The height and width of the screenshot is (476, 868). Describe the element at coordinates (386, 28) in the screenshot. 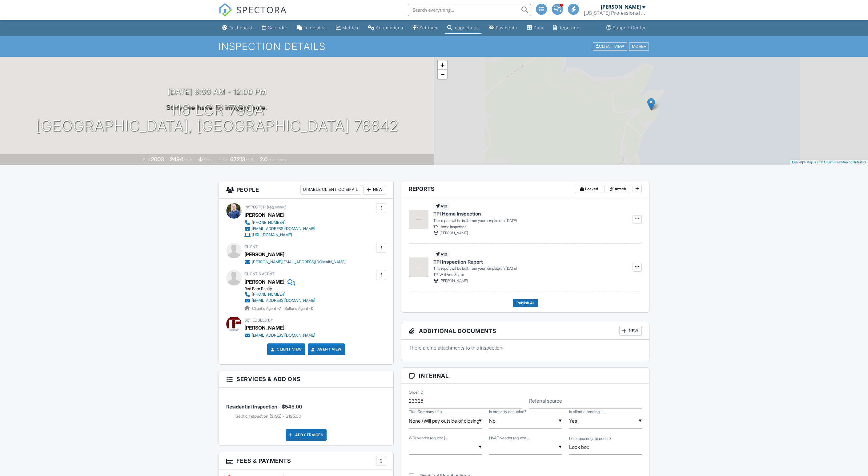

I see `a: Automations (Advanced)` at that location.